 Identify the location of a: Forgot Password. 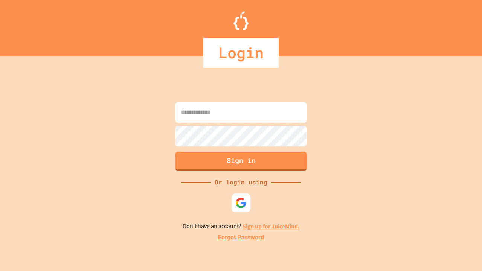
(241, 237).